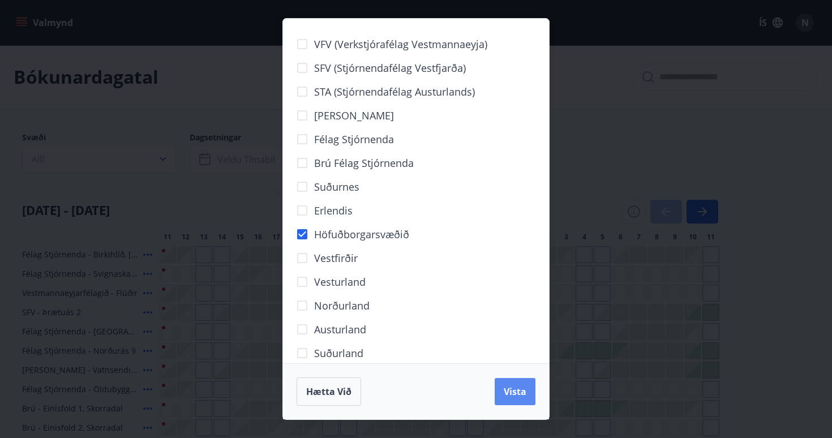 The width and height of the screenshot is (832, 438). I want to click on span: Suðurnes, so click(337, 187).